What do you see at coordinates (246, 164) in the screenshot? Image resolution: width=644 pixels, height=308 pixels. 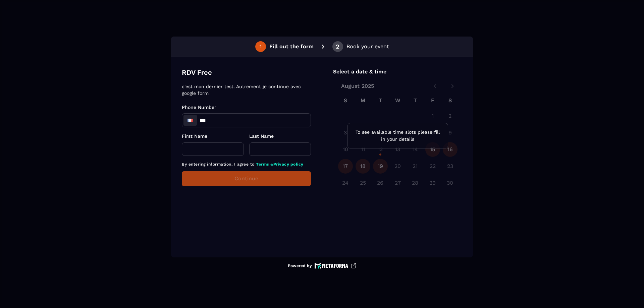 I see `p: By entering information, I agree to` at bounding box center [246, 164].